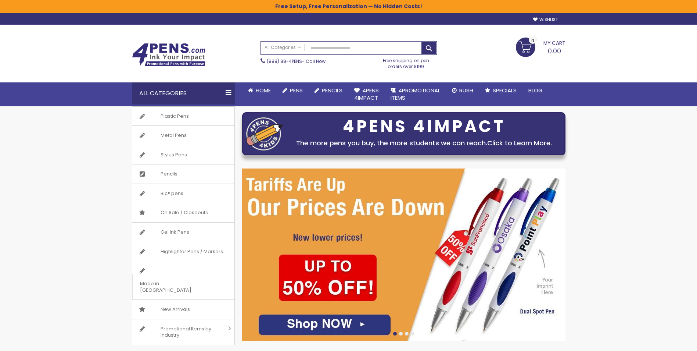 This screenshot has height=351, width=697. What do you see at coordinates (533, 40) in the screenshot?
I see `span: 0` at bounding box center [533, 40].